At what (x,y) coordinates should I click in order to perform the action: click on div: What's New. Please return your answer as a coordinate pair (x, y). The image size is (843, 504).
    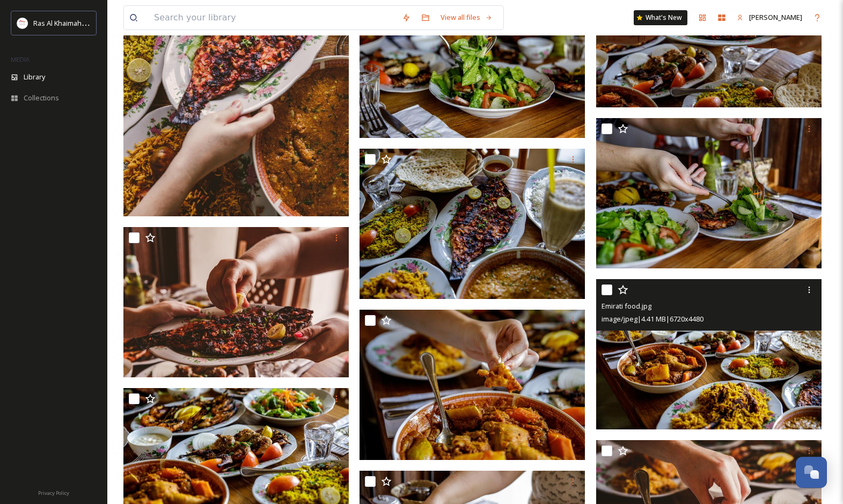
    Looking at the image, I should click on (661, 18).